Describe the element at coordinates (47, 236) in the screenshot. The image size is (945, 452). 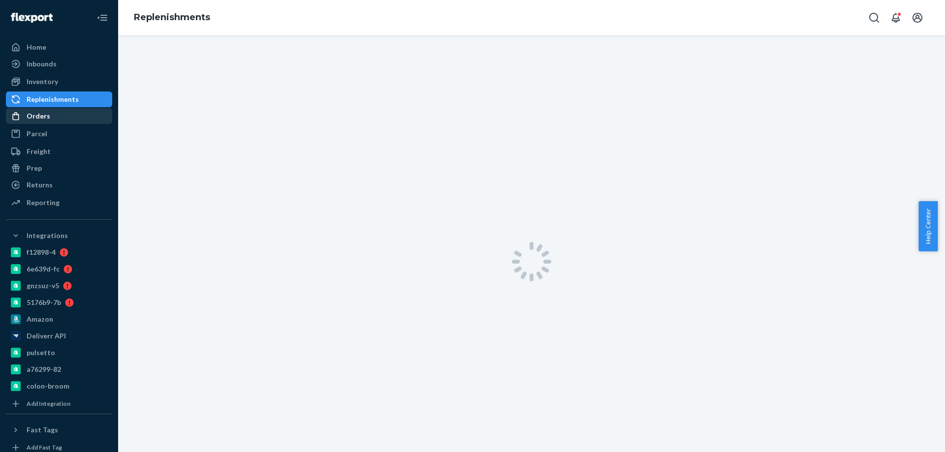
I see `div: Integrations` at that location.